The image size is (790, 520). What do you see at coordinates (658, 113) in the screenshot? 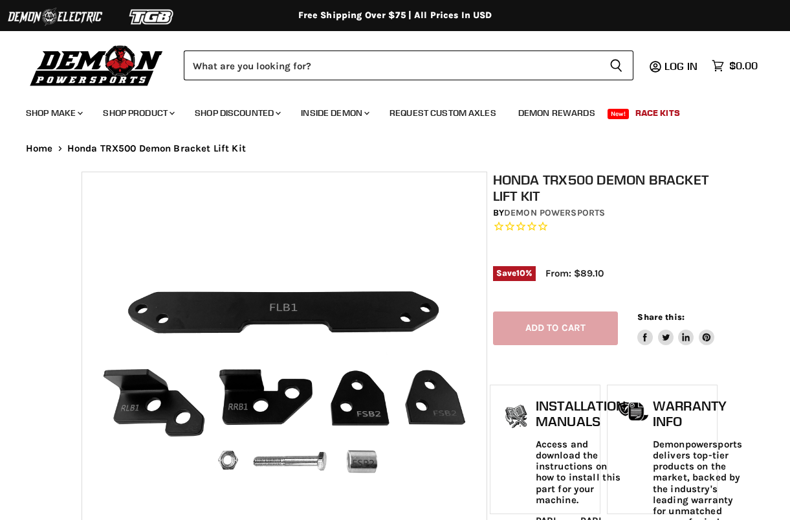
I see `a: Race Kits` at bounding box center [658, 113].